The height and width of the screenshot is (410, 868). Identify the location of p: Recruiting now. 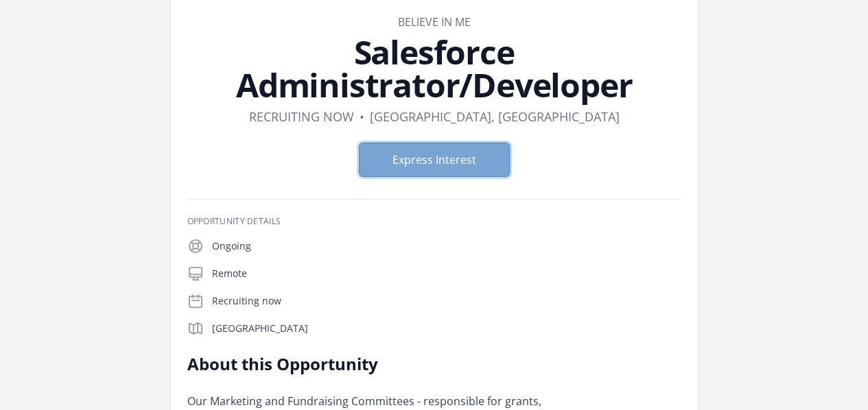
(446, 301).